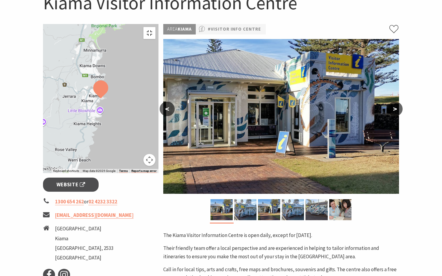 The image size is (442, 276). What do you see at coordinates (54, 169) in the screenshot?
I see `img: Google` at bounding box center [54, 169].